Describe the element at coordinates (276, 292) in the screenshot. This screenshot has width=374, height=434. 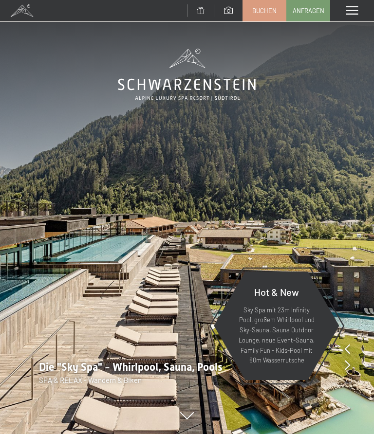
I see `span: Hot & New` at that location.